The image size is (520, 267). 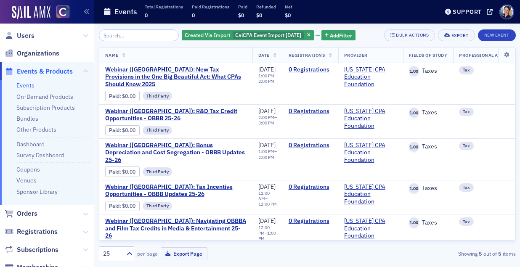 What do you see at coordinates (266, 7) in the screenshot?
I see `p: Refunded` at bounding box center [266, 7].